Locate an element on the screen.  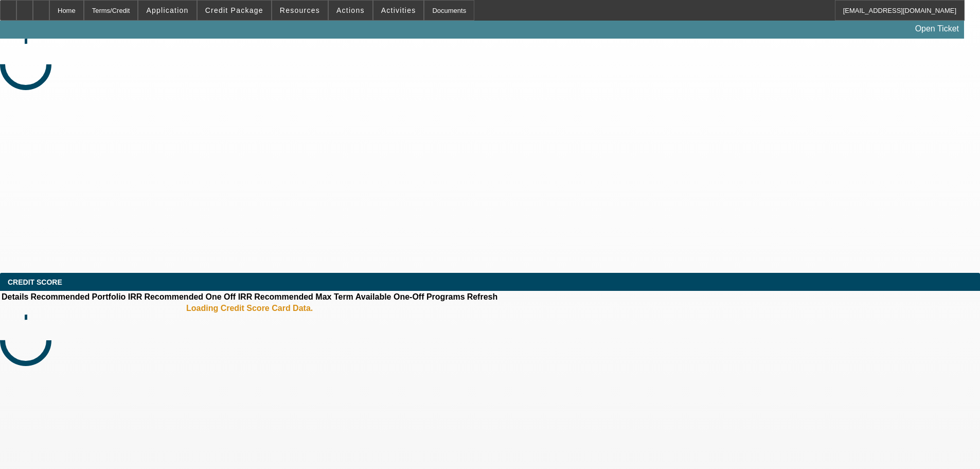
th: Available One-Off Programs is located at coordinates (410, 297).